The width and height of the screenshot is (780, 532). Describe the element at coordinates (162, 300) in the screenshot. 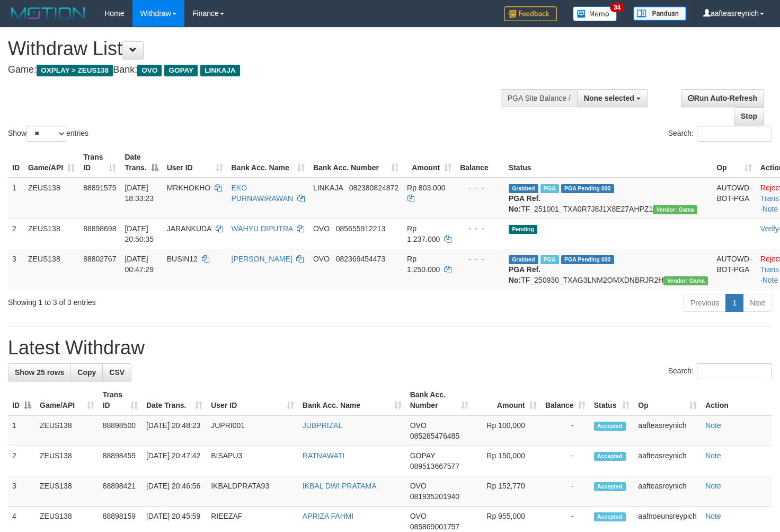

I see `div: Showing 1 to 3 of 3 entries` at that location.